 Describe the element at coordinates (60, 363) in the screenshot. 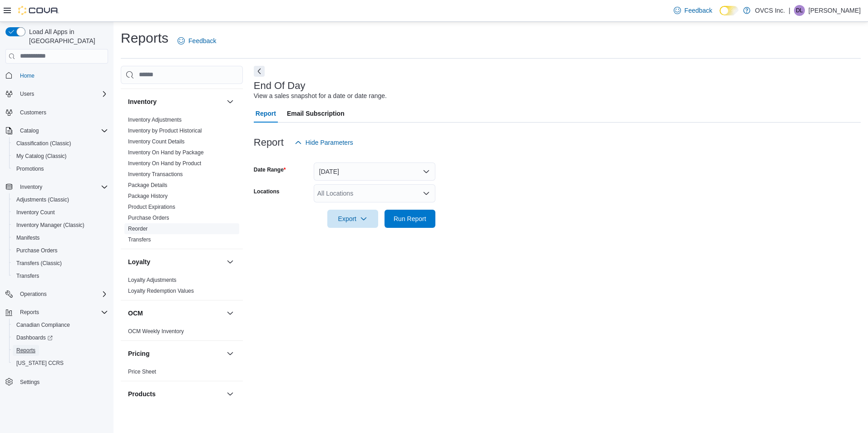

I see `span: Washington CCRS` at that location.